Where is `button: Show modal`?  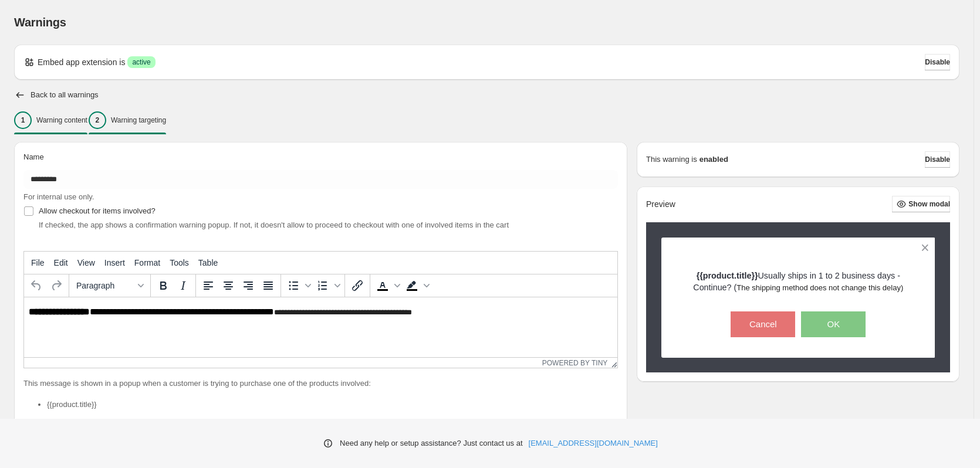 button: Show modal is located at coordinates (921, 204).